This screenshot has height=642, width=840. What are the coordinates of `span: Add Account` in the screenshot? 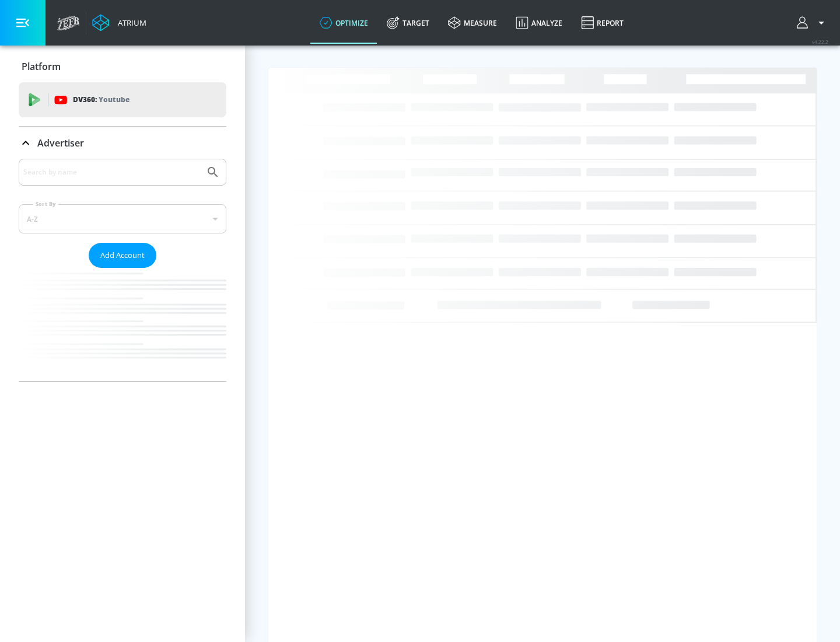 It's located at (123, 255).